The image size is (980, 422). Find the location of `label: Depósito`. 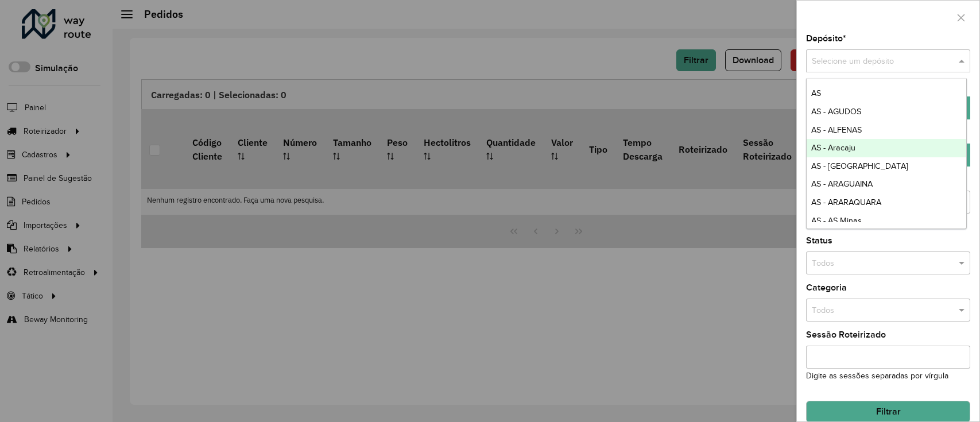

label: Depósito is located at coordinates (826, 38).